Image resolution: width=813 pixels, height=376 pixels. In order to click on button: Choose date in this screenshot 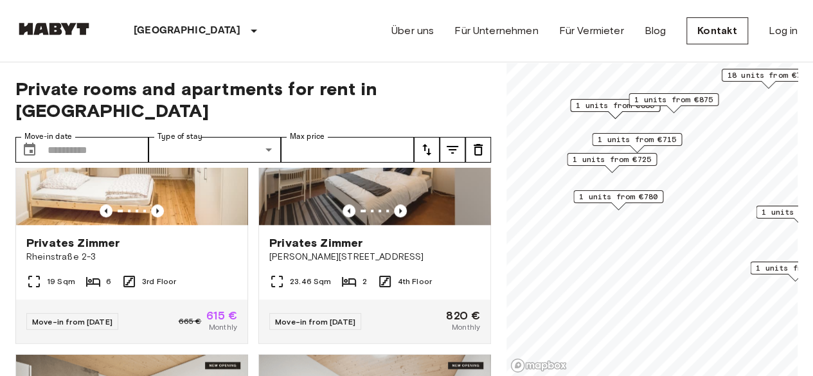, I will do `click(30, 150)`.